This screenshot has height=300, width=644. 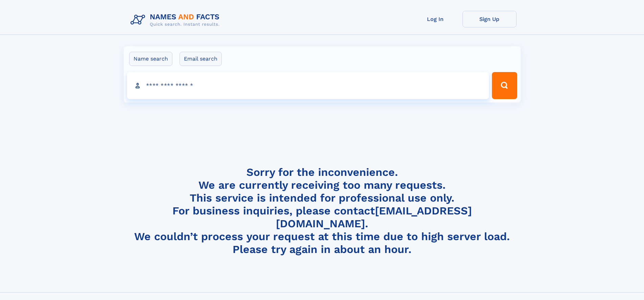 What do you see at coordinates (308, 86) in the screenshot?
I see `input: search input` at bounding box center [308, 86].